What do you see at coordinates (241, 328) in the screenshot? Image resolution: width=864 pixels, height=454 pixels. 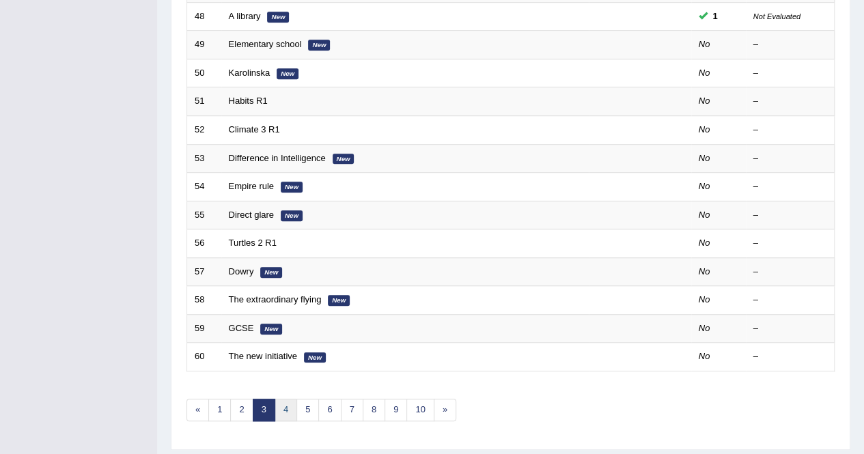 I see `a: GCSE` at bounding box center [241, 328].